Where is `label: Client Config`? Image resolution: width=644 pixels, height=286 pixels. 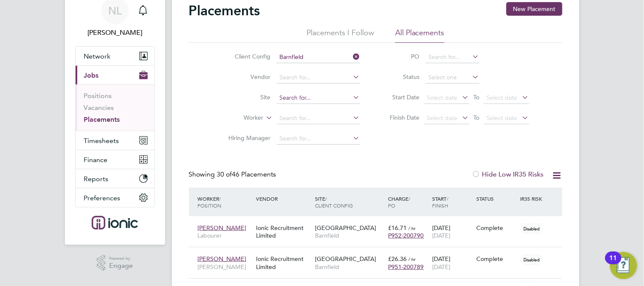
label: Client Config is located at coordinates (246, 56).